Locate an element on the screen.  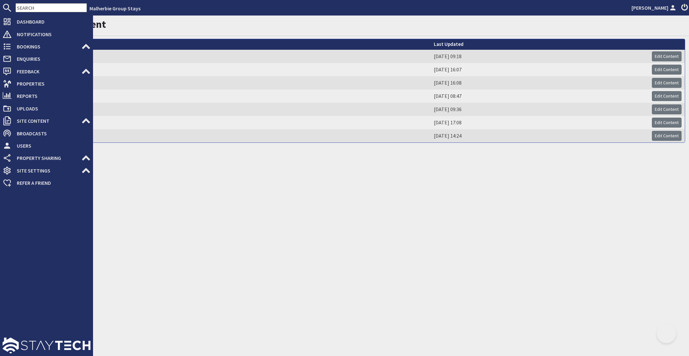
a: Uploads is located at coordinates (46, 108).